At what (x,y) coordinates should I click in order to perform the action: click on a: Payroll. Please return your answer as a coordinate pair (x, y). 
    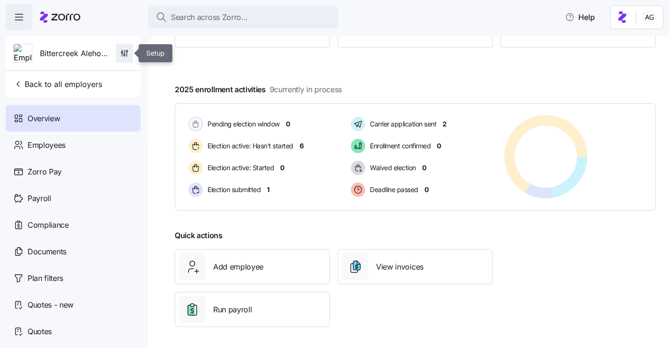
    Looking at the image, I should click on (73, 198).